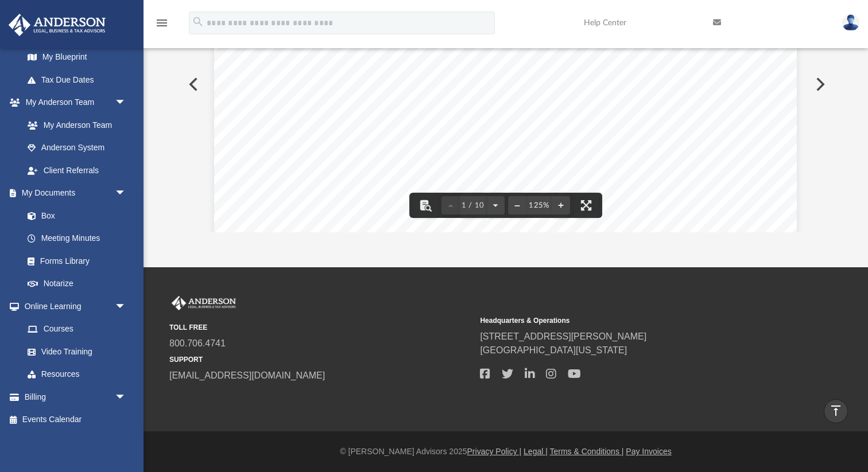  What do you see at coordinates (536, 452) in the screenshot?
I see `a: Legal |` at bounding box center [536, 452].